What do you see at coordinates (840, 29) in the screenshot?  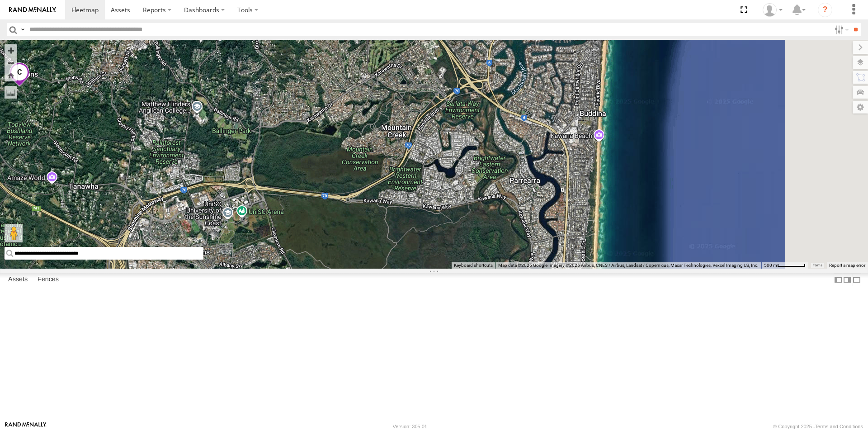 I see `label: Search Filter Options` at bounding box center [840, 29].